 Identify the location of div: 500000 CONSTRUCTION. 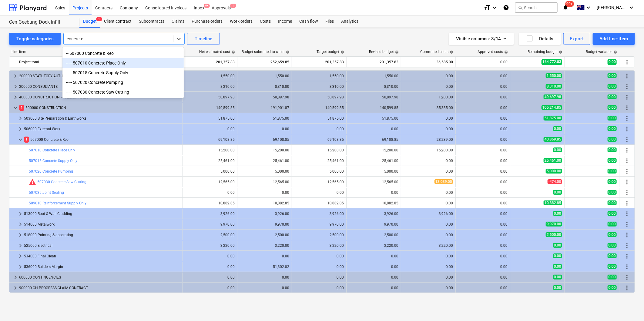
(99, 108).